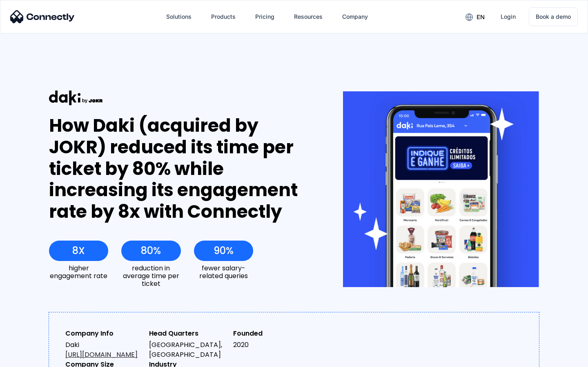 The height and width of the screenshot is (367, 588). I want to click on div: Products, so click(223, 17).